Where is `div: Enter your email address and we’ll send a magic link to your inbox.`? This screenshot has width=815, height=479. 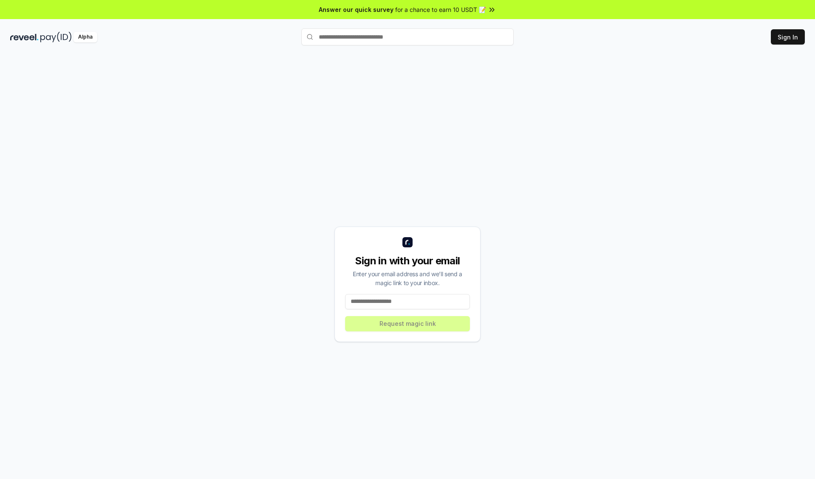
div: Enter your email address and we’ll send a magic link to your inbox. is located at coordinates (408, 279).